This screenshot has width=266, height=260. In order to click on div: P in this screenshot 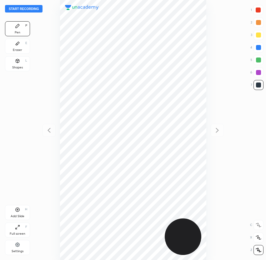, I will do `click(26, 26)`.